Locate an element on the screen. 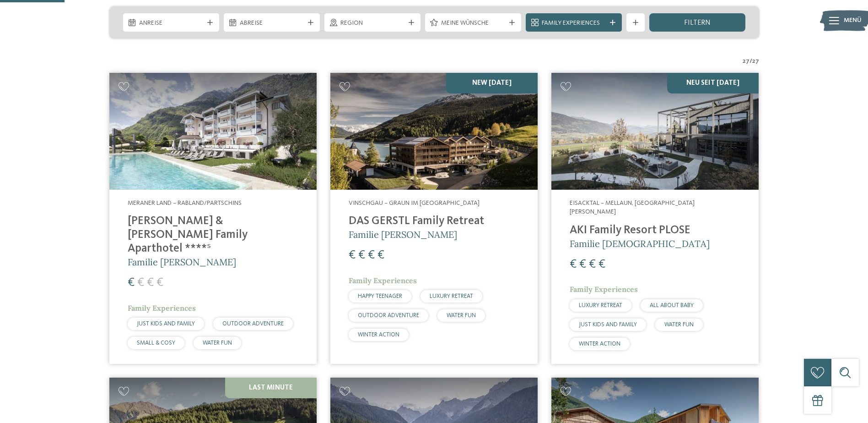 The width and height of the screenshot is (868, 423). a: Familienhotels gesucht? Hier findet ihr die besten! Meraner Land – Rabland/Partschins [PERSON_NAM... is located at coordinates (213, 218).